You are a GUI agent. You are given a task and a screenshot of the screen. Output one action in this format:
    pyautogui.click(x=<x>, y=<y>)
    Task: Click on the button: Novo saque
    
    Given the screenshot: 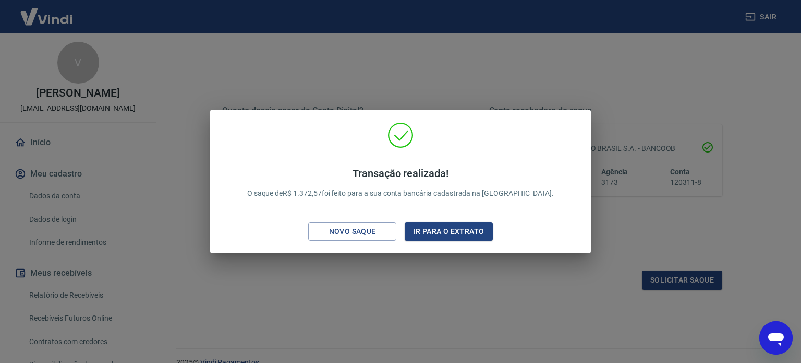 What is the action you would take?
    pyautogui.click(x=352, y=231)
    